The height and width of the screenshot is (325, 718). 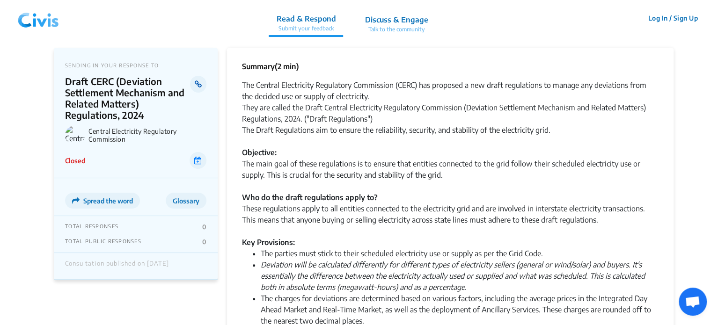 What do you see at coordinates (186, 201) in the screenshot?
I see `button: Glossary` at bounding box center [186, 201].